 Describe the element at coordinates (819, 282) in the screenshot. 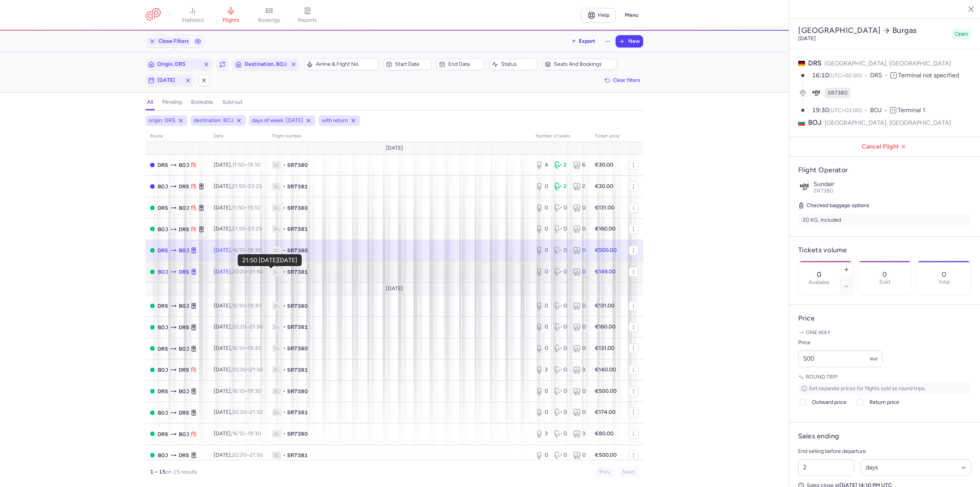

I see `label: Available` at that location.